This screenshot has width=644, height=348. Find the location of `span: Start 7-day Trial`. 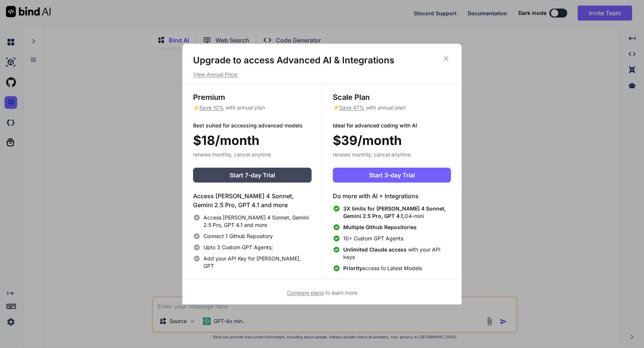

span: Start 7-day Trial is located at coordinates (252, 175).